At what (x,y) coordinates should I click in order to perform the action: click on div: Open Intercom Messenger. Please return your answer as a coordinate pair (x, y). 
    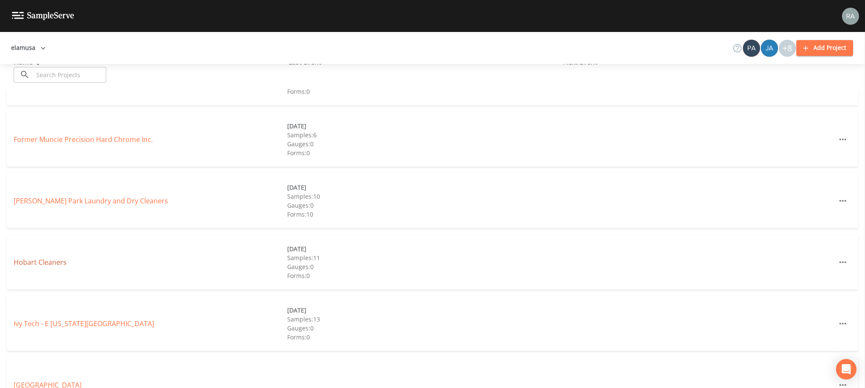
    Looking at the image, I should click on (846, 369).